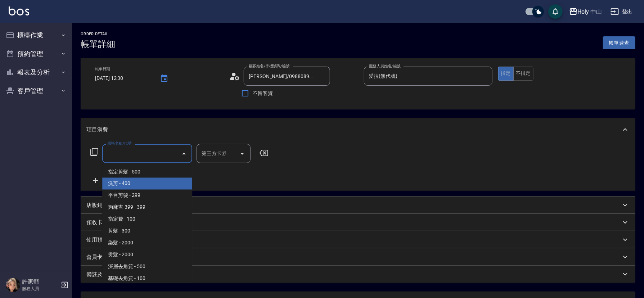  Describe the element at coordinates (619, 43) in the screenshot. I see `button: 帳單速查` at that location.